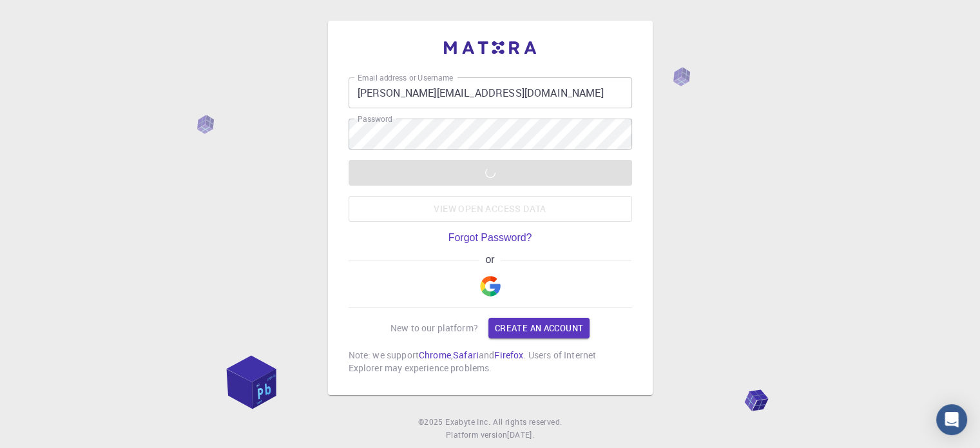 This screenshot has height=448, width=980. Describe the element at coordinates (952, 420) in the screenshot. I see `div: Open Intercom Messenger` at that location.